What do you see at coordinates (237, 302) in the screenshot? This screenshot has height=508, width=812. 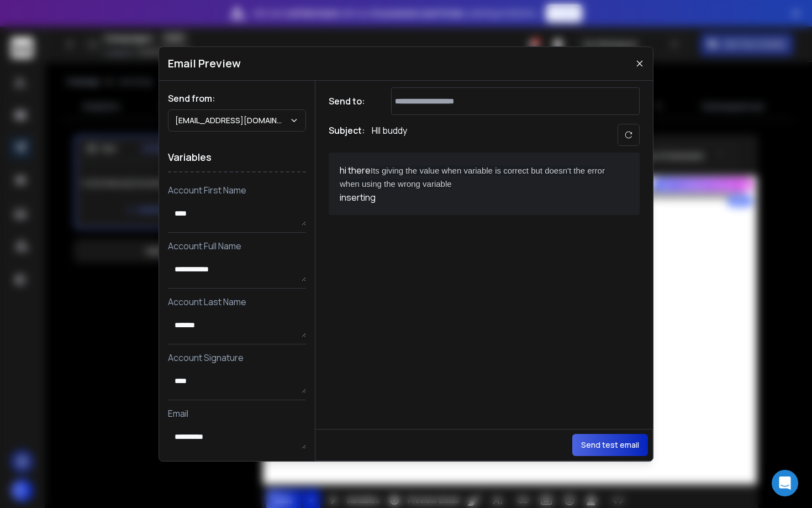 I see `p: Account Last Name` at bounding box center [237, 302].